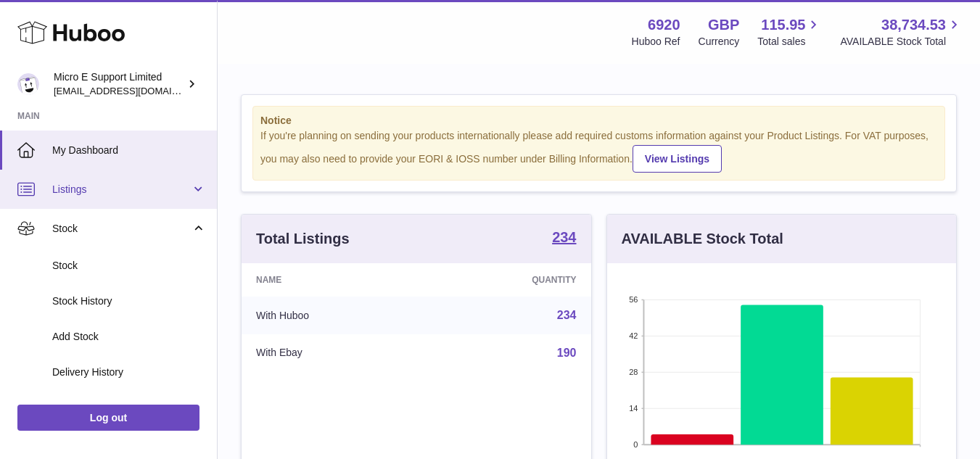 The image size is (980, 459). I want to click on span: Stock History, so click(129, 301).